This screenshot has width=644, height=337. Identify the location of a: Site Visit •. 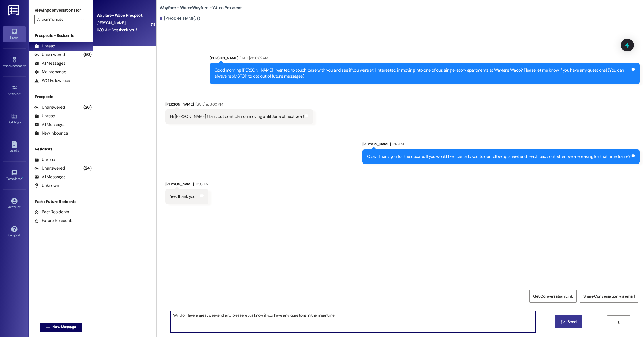
(15, 91).